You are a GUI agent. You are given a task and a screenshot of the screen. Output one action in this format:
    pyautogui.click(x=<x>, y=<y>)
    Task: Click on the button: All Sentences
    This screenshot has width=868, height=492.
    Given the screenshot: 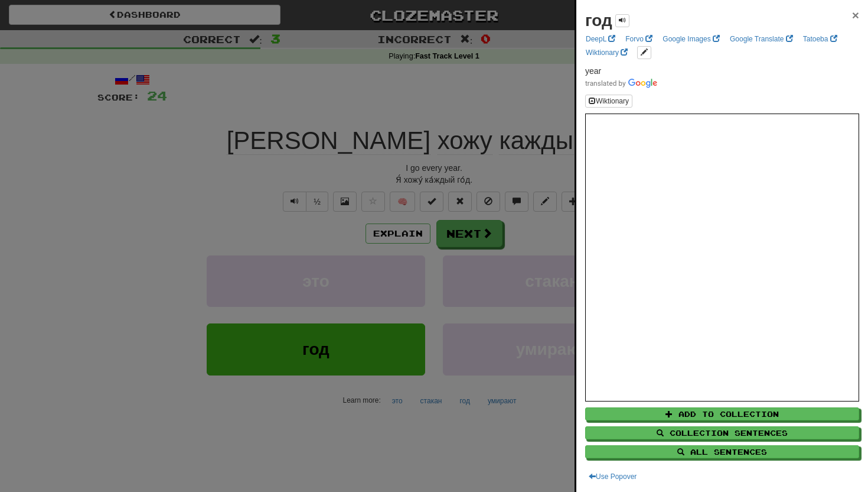 What is the action you would take?
    pyautogui.click(x=722, y=452)
    